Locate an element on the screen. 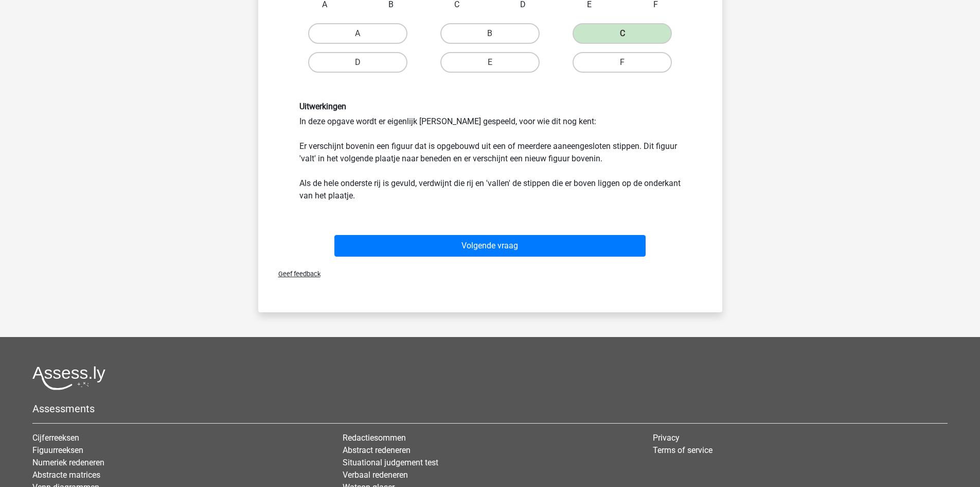 The height and width of the screenshot is (487, 980). label: D is located at coordinates (357, 62).